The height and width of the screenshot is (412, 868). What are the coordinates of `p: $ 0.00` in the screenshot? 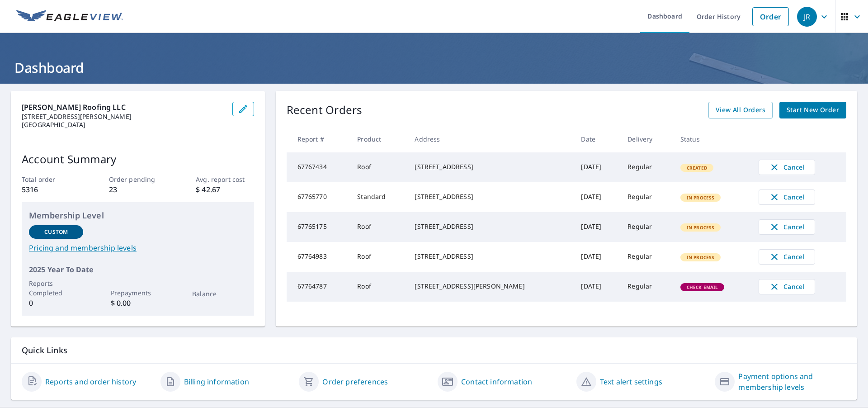 It's located at (138, 303).